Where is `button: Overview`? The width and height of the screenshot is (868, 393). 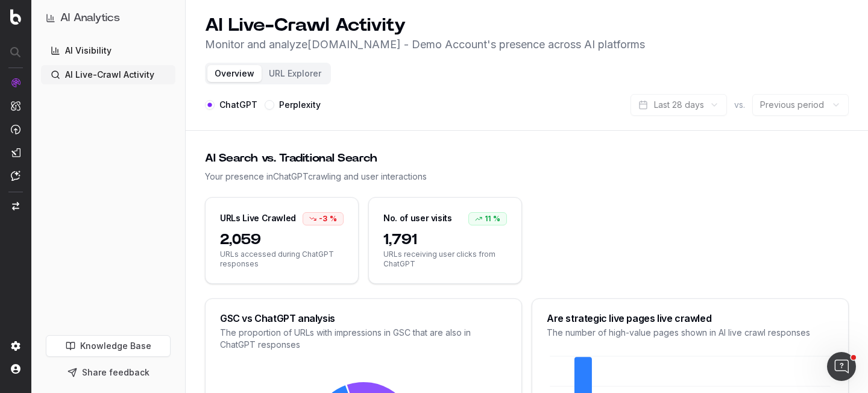 button: Overview is located at coordinates (234, 74).